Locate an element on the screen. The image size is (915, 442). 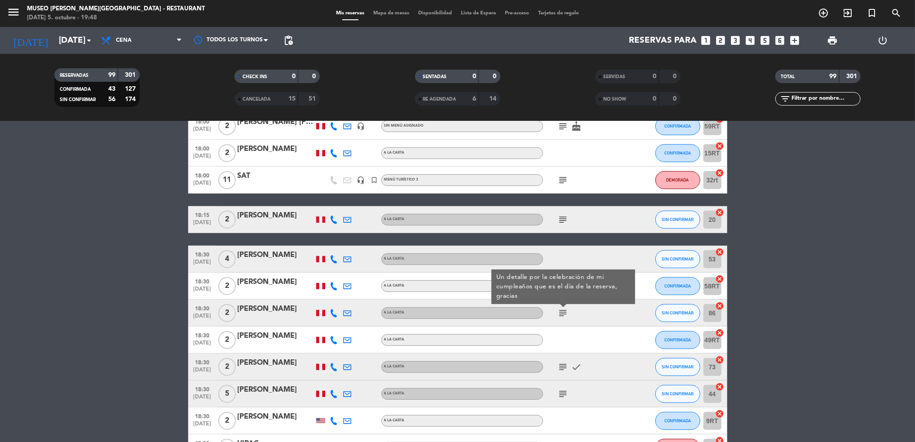
span: NO SHOW is located at coordinates (615, 99).